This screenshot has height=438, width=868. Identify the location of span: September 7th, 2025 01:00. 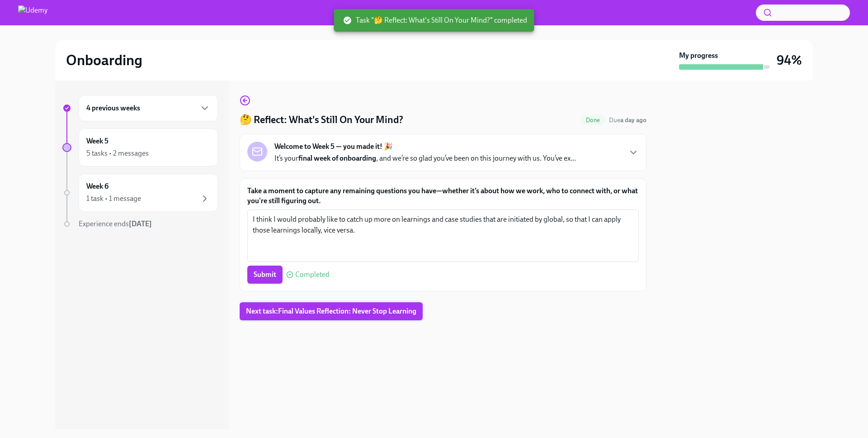
(628, 120).